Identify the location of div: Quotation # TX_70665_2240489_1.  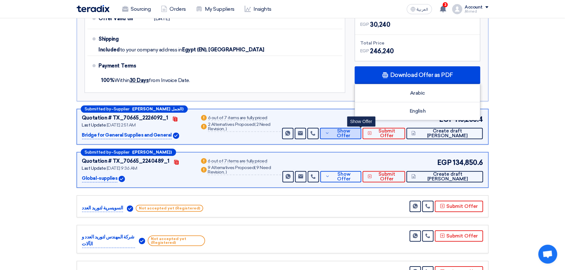
(126, 161).